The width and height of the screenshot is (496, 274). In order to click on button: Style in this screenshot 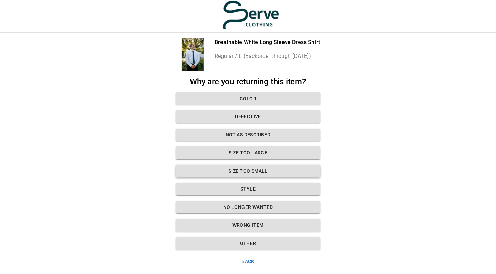, I will do `click(248, 189)`.